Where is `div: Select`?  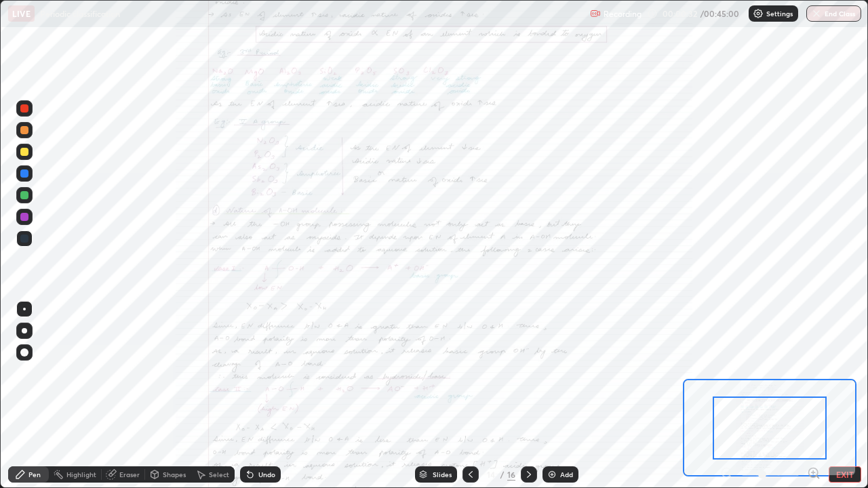
div: Select is located at coordinates (219, 474).